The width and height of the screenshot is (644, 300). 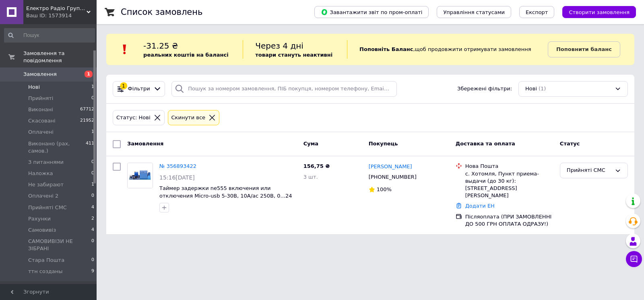 What do you see at coordinates (161, 46) in the screenshot?
I see `span: -31.25 ₴` at bounding box center [161, 46].